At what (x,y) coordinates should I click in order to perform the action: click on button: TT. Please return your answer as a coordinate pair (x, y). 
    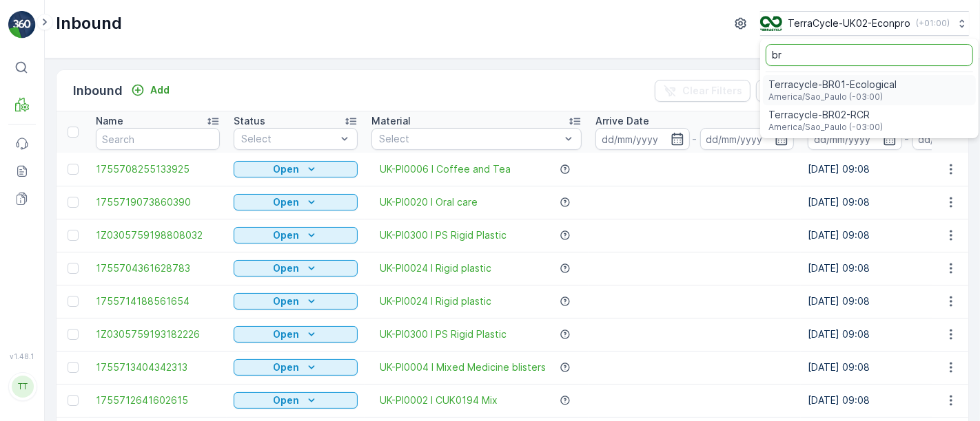
    Looking at the image, I should click on (22, 386).